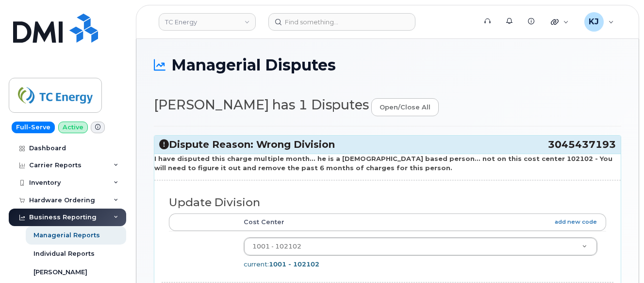  What do you see at coordinates (420, 246) in the screenshot?
I see `a: 1001 - 102102` at bounding box center [420, 246].